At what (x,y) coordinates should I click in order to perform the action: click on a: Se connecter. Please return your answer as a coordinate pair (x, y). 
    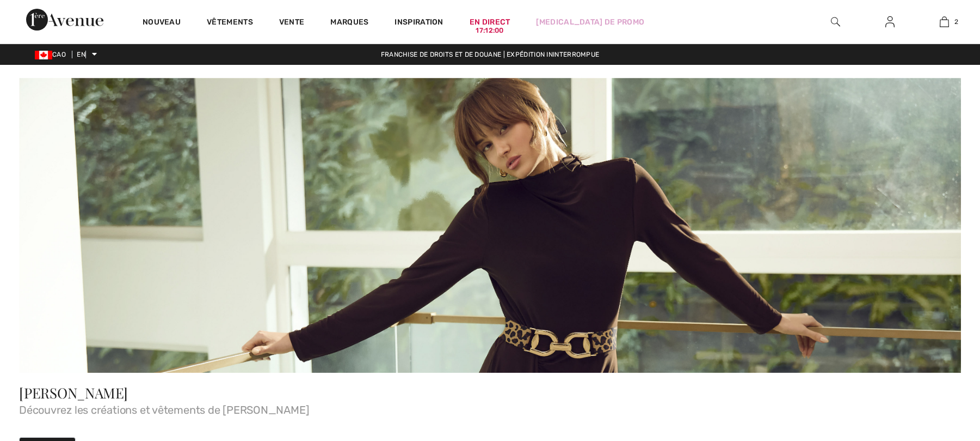
    Looking at the image, I should click on (890, 22).